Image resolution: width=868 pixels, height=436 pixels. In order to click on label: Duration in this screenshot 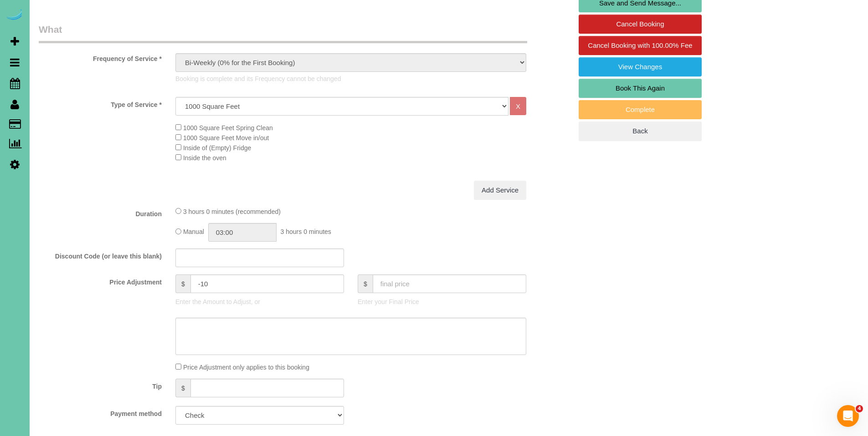, I will do `click(100, 212)`.